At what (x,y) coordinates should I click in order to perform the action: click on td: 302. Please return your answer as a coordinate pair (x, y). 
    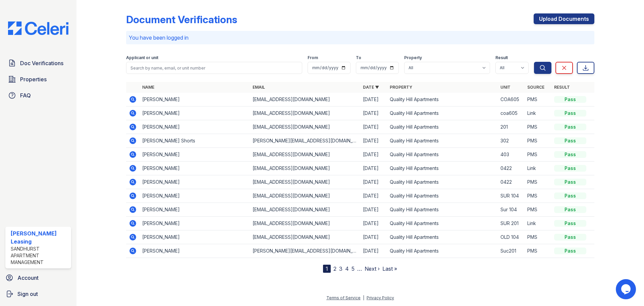
    Looking at the image, I should click on (511, 141).